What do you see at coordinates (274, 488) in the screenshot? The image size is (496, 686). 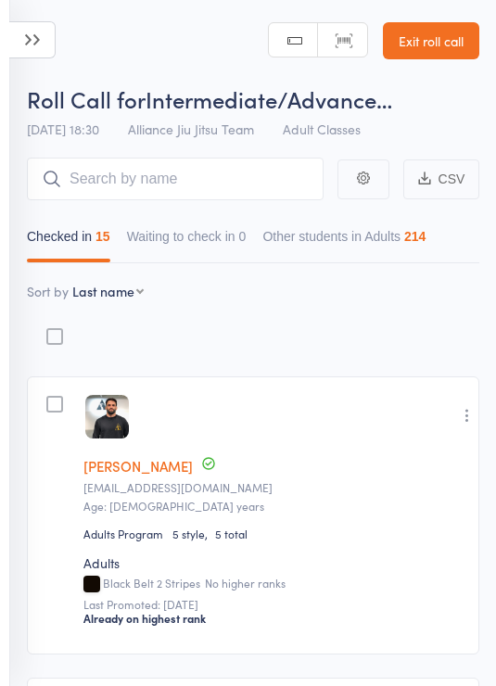 I see `small: muriloamaral.ma93@gmail.com` at bounding box center [274, 488].